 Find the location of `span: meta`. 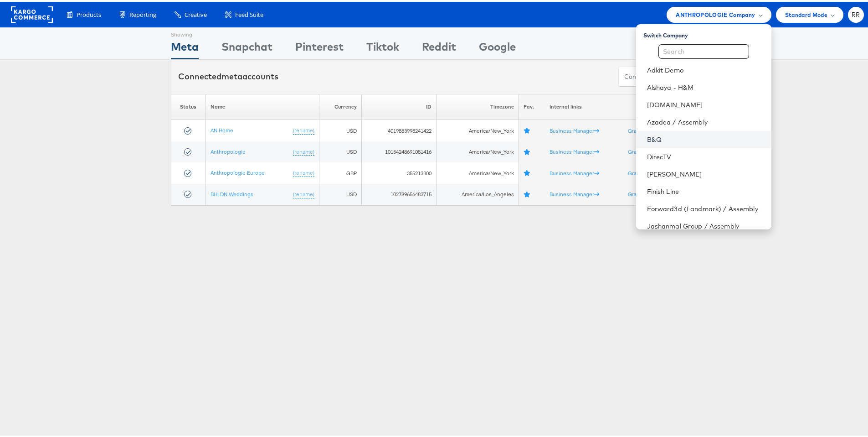

span: meta is located at coordinates (232, 74).